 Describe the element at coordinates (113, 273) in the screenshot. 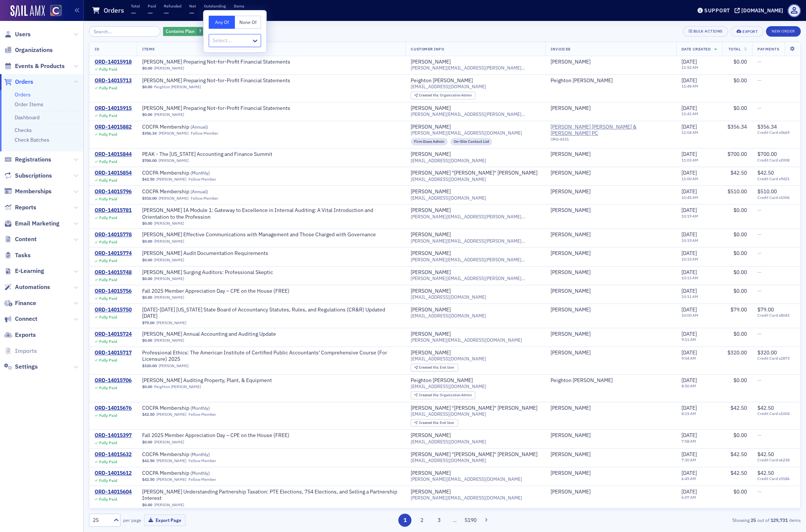

I see `a: ORD-14015748` at that location.